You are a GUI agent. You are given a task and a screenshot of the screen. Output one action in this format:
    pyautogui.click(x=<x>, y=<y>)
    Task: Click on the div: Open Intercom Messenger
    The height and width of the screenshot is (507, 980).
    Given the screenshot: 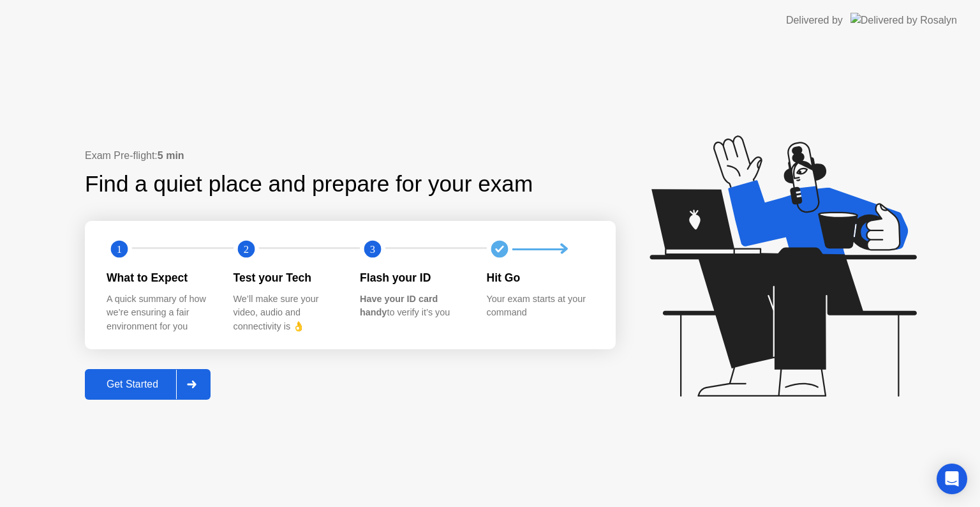 What is the action you would take?
    pyautogui.click(x=951, y=478)
    